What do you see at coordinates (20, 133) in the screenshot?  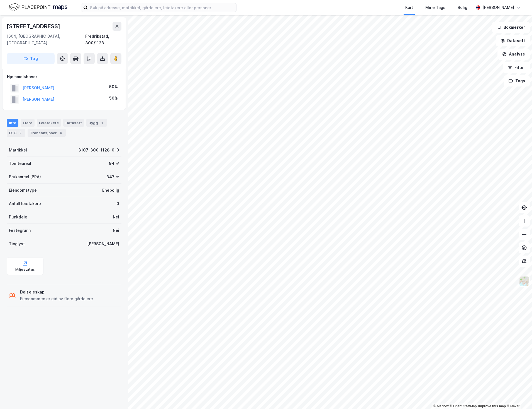 I see `div: 2` at bounding box center [20, 133].